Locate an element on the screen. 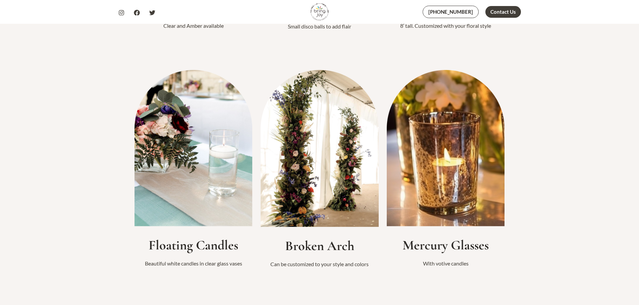 The width and height of the screenshot is (639, 305). a: Facebook is located at coordinates (137, 13).